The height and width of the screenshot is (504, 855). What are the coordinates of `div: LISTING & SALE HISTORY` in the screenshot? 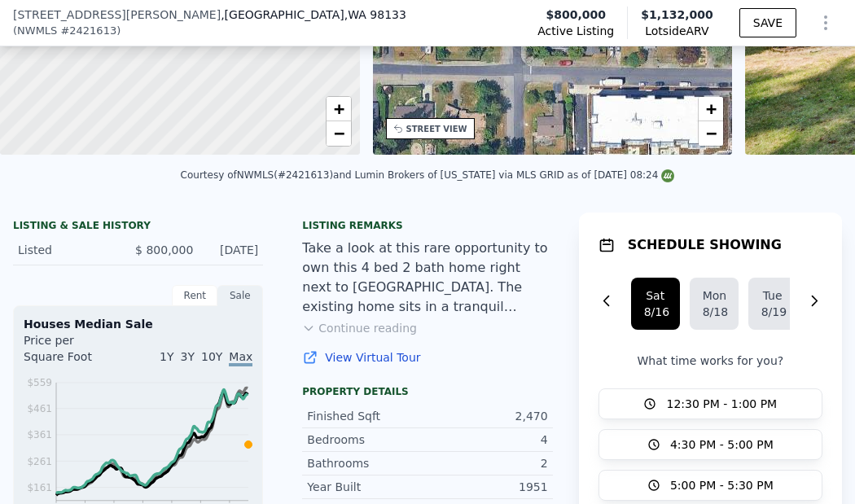 It's located at (138, 227).